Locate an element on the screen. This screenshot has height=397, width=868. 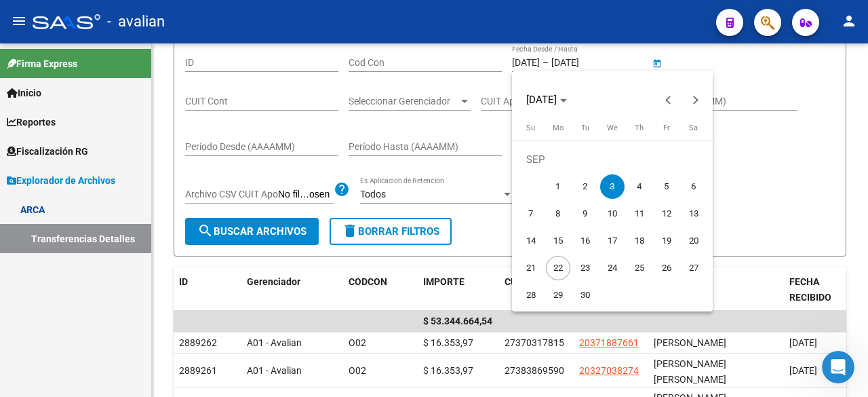
button: September 28, 2025 is located at coordinates (531, 295).